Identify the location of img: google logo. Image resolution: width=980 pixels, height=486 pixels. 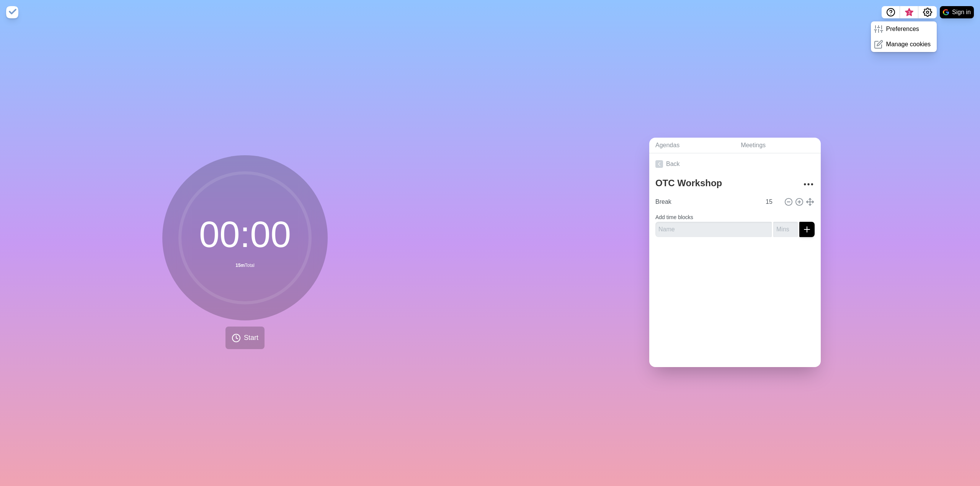
(945, 12).